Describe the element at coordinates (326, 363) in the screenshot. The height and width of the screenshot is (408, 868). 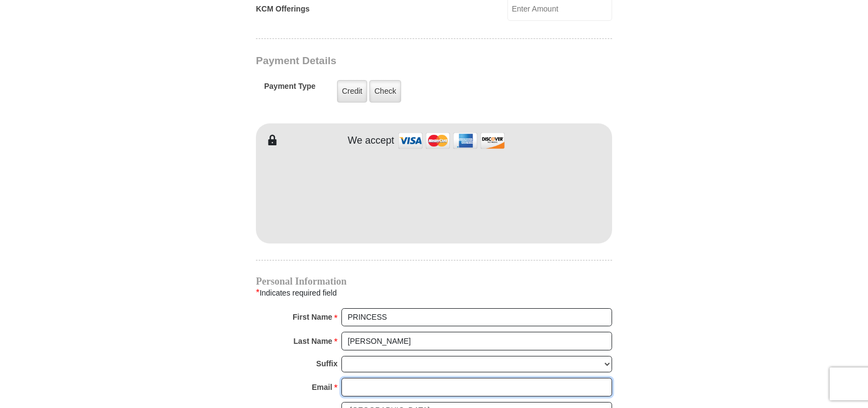
I see `strong: Suffix` at that location.